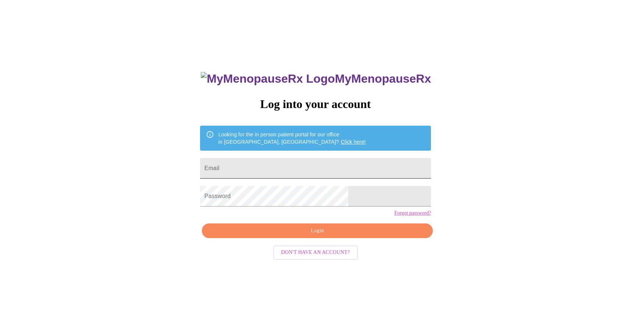 This screenshot has height=323, width=631. I want to click on img: MyMenopauseRx Logo, so click(268, 79).